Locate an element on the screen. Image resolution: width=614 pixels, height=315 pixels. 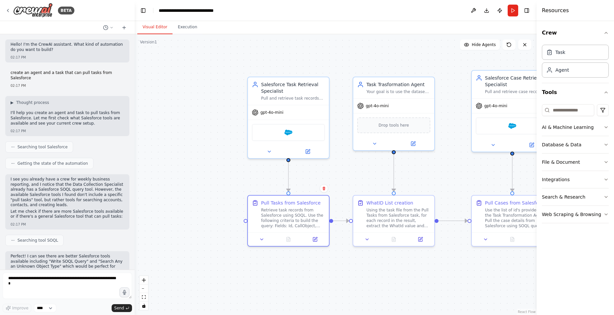
span: Thought process is located at coordinates (33, 103).